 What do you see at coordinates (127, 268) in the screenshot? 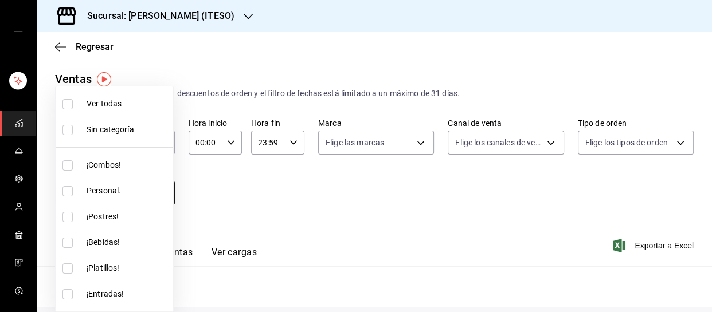
I see `span: ¡Platillos!` at bounding box center [127, 268].